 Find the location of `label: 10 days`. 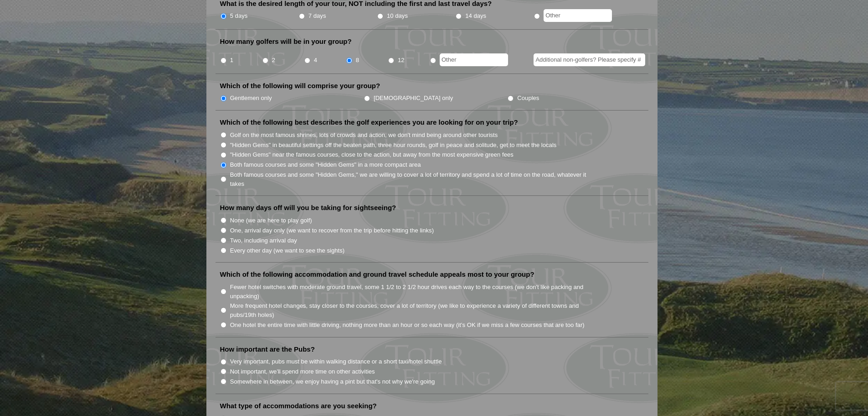

label: 10 days is located at coordinates (397, 16).